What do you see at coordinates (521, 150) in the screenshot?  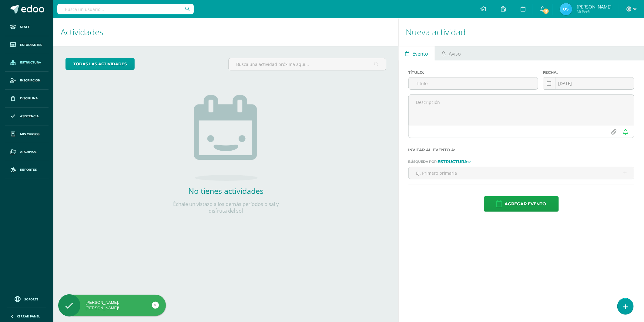 I see `label: Invitar al evento a:` at bounding box center [521, 150].